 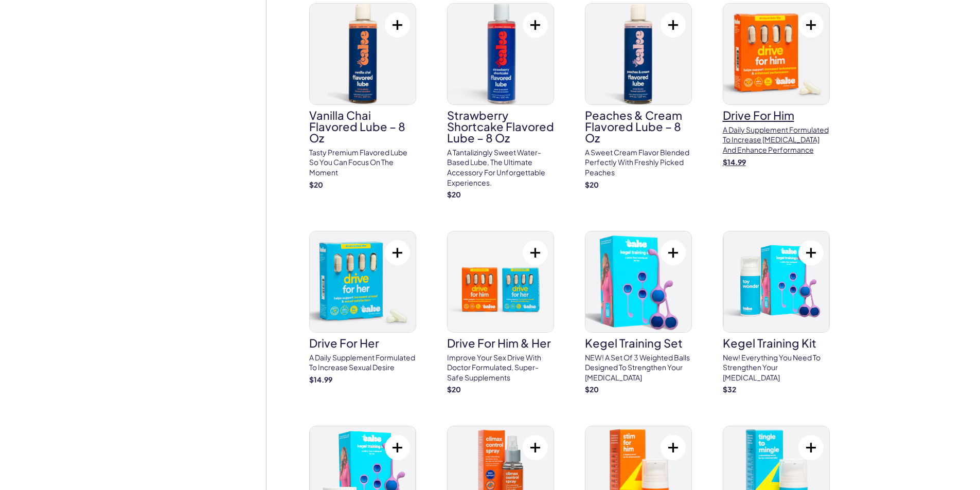 What do you see at coordinates (638, 282) in the screenshot?
I see `img: Kegel Training Set` at bounding box center [638, 282].